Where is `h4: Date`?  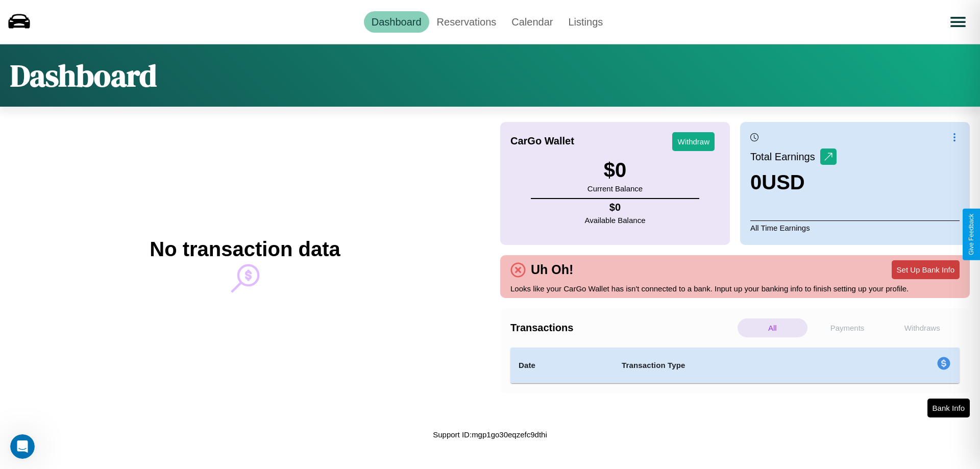 h4: Date is located at coordinates (562, 365).